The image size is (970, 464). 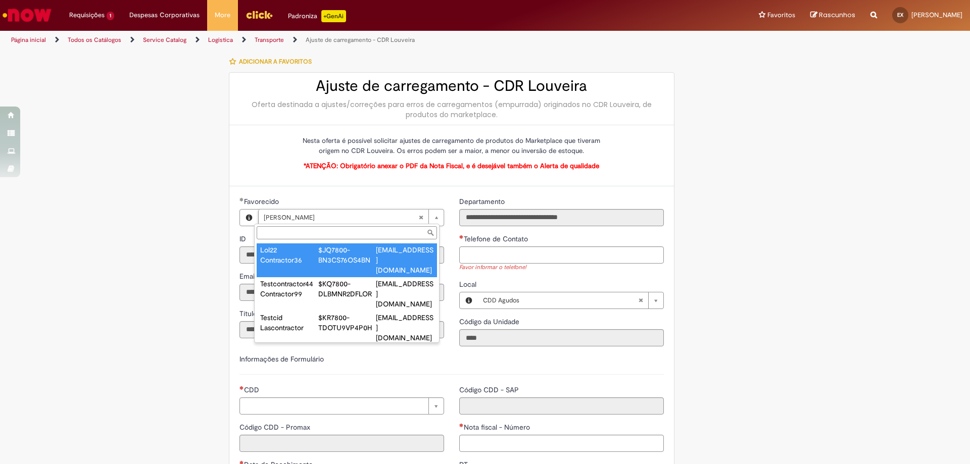 I want to click on div: Testcid Lascontractor, so click(x=289, y=323).